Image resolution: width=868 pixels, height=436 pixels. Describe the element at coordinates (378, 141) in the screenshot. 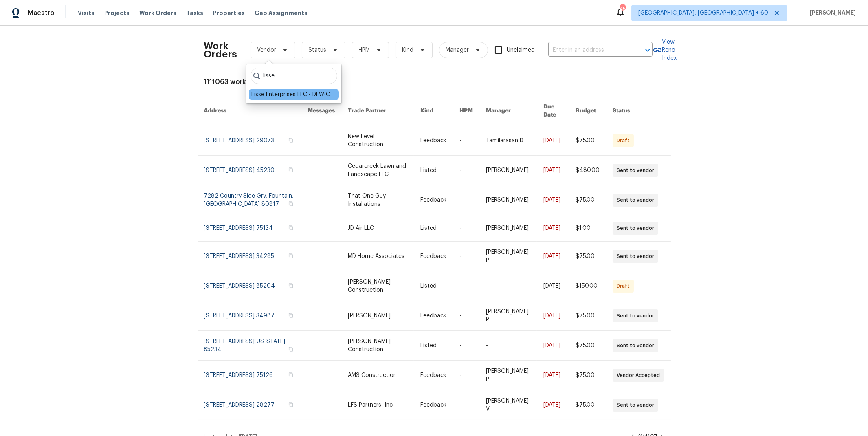

I see `td: New Level Construction` at that location.